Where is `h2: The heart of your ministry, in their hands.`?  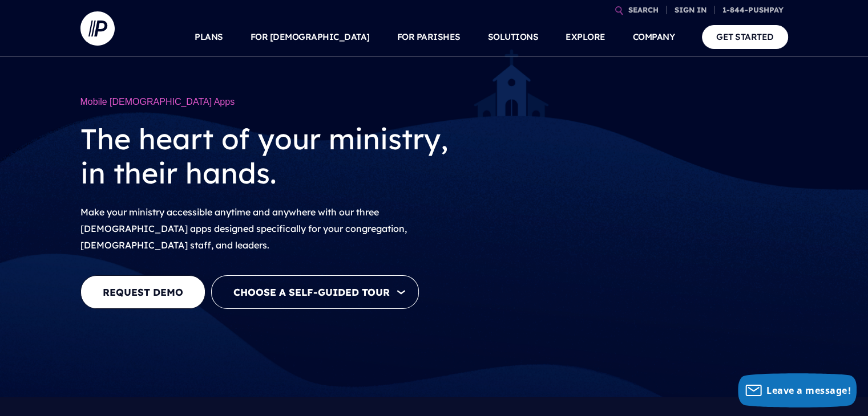
h2: The heart of your ministry, in their hands. is located at coordinates (281, 156).